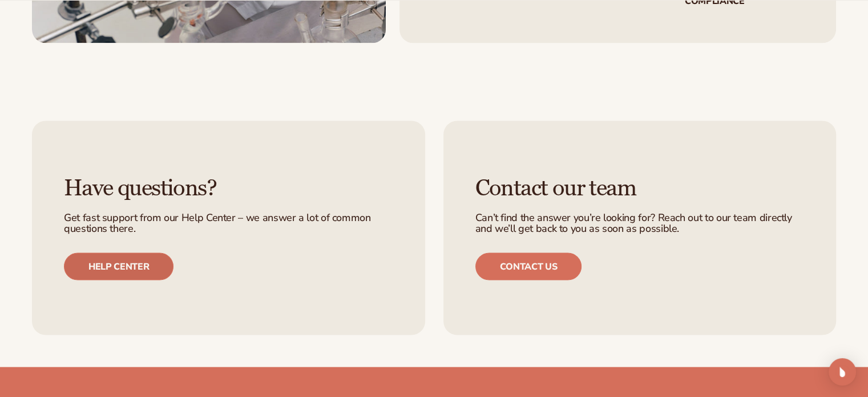 The image size is (868, 397). What do you see at coordinates (228, 188) in the screenshot?
I see `h3: Have questions?` at bounding box center [228, 188].